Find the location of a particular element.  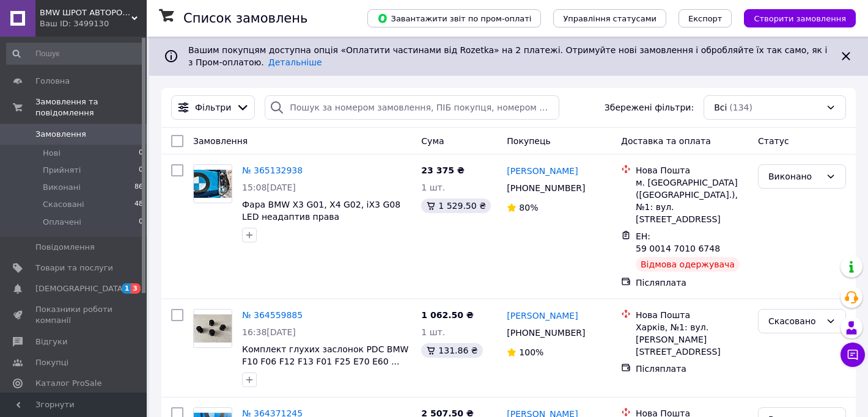

span: BMW ШРОТ АВТОРОЗБІР Тисмениця is located at coordinates (85, 13).